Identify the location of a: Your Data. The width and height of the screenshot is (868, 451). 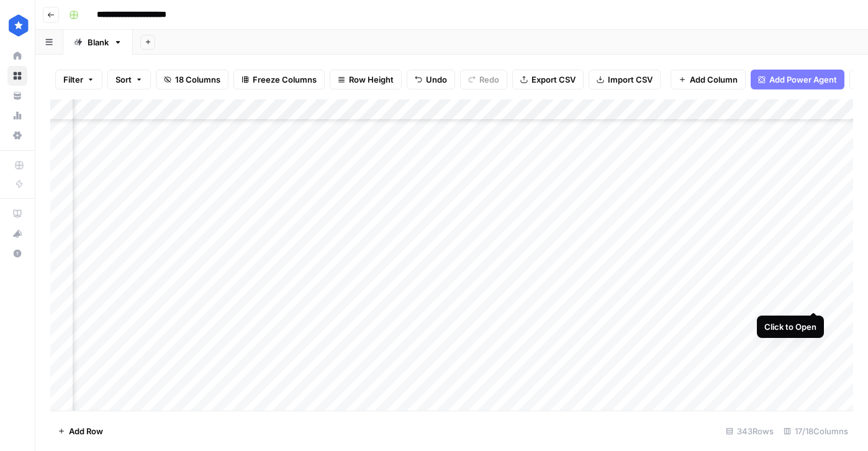
(17, 96).